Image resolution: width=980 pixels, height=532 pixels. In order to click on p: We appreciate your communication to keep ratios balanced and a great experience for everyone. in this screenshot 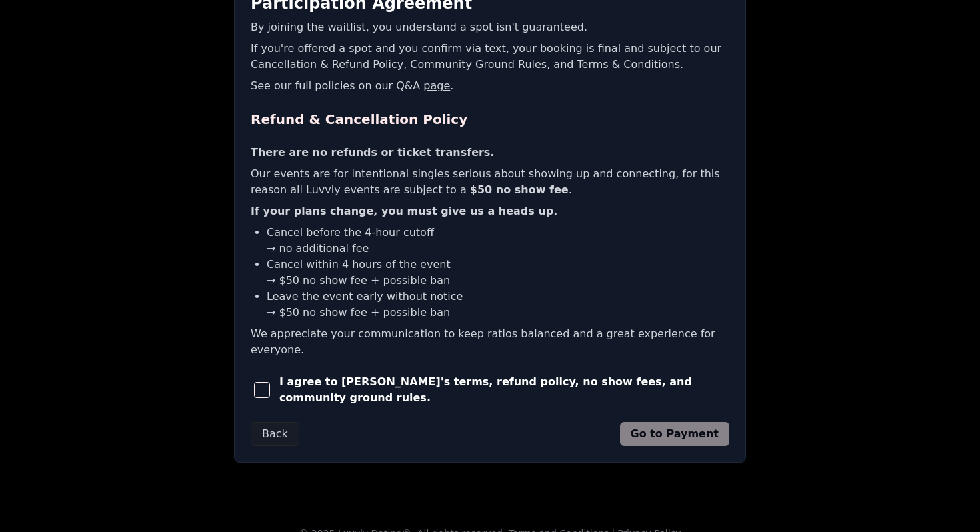, I will do `click(490, 342)`.